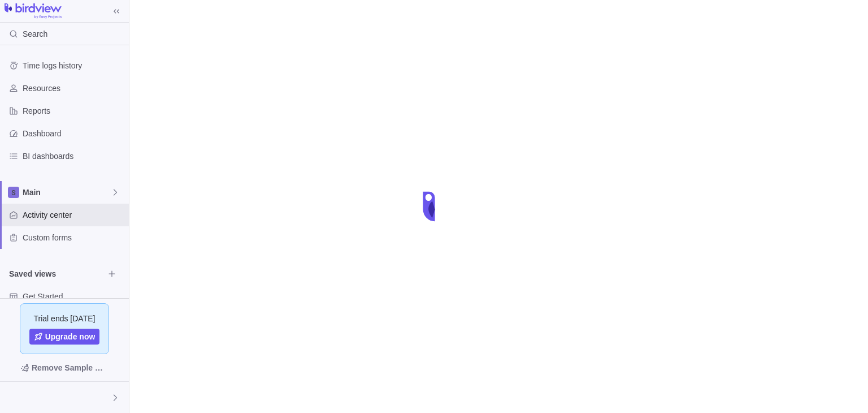 Image resolution: width=868 pixels, height=413 pixels. Describe the element at coordinates (434, 206) in the screenshot. I see `div: loading` at that location.